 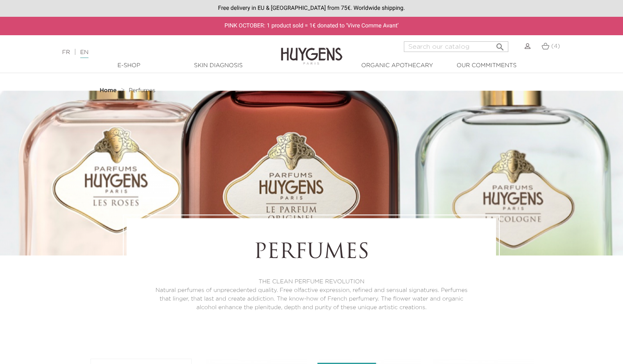 What do you see at coordinates (556, 46) in the screenshot?
I see `span: (4)` at bounding box center [556, 46].